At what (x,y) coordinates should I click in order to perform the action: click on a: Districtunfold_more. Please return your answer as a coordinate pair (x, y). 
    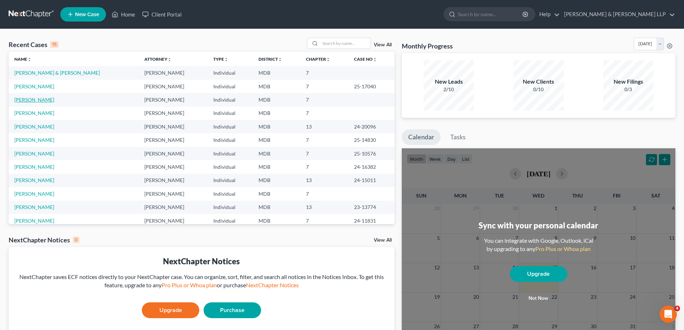
    Looking at the image, I should click on (270, 59).